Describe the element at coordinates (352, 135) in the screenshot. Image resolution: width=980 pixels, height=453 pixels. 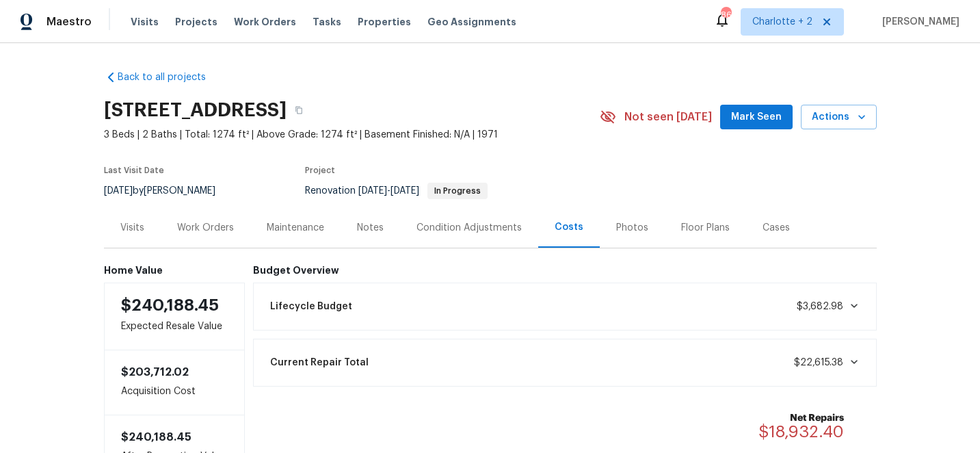
I see `span: 3 Beds | 2 Baths | Total: 1274 ft² | Above Grade: 1274 ft² | Basement Finished: N/A | 1971` at that location.